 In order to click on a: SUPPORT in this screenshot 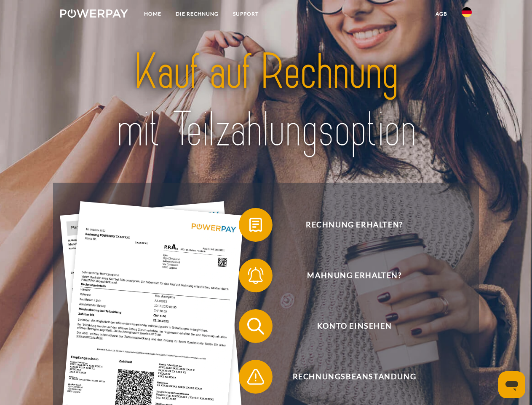, I will do `click(246, 14)`.